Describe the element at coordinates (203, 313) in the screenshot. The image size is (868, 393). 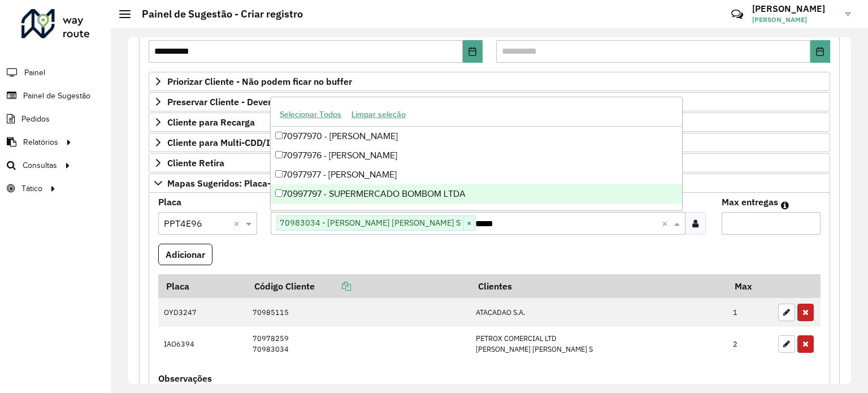
I see `td: OYD3247` at that location.